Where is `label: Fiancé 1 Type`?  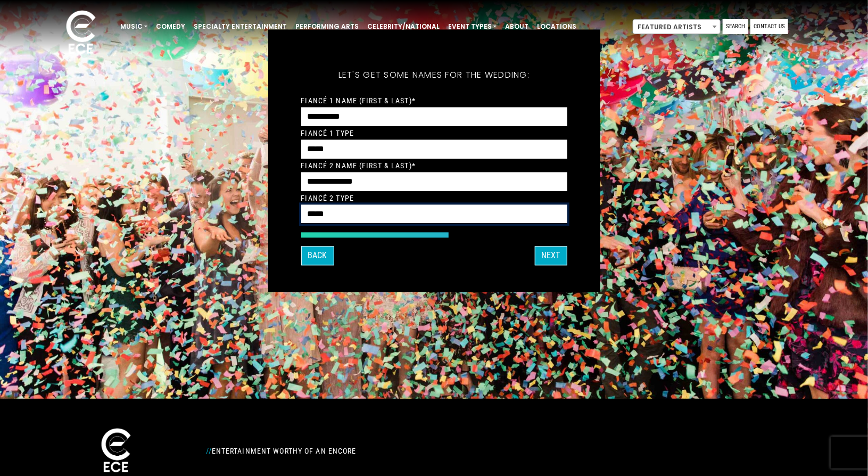
label: Fiancé 1 Type is located at coordinates (328, 133).